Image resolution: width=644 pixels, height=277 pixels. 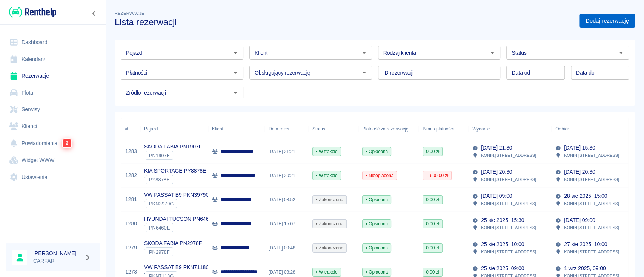 I want to click on p: KIA SPORTAGE PY8878E, so click(x=175, y=170).